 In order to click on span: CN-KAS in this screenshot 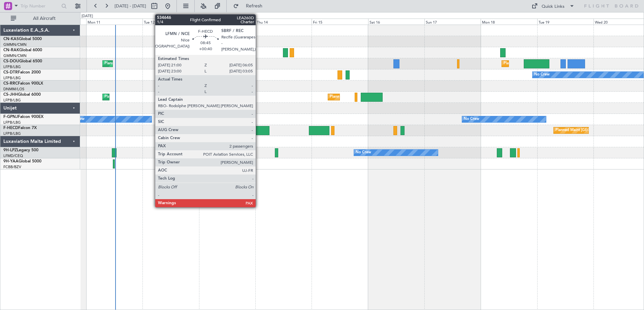, I will do `click(11, 39)`.